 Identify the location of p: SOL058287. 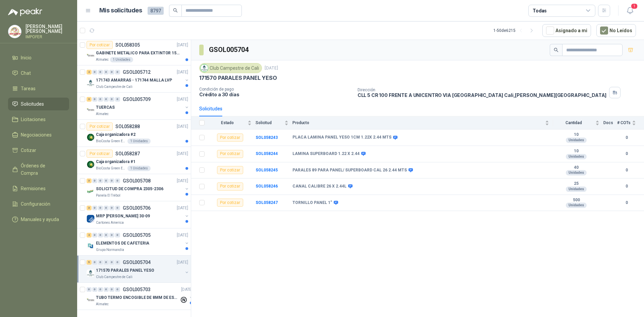
(127, 154).